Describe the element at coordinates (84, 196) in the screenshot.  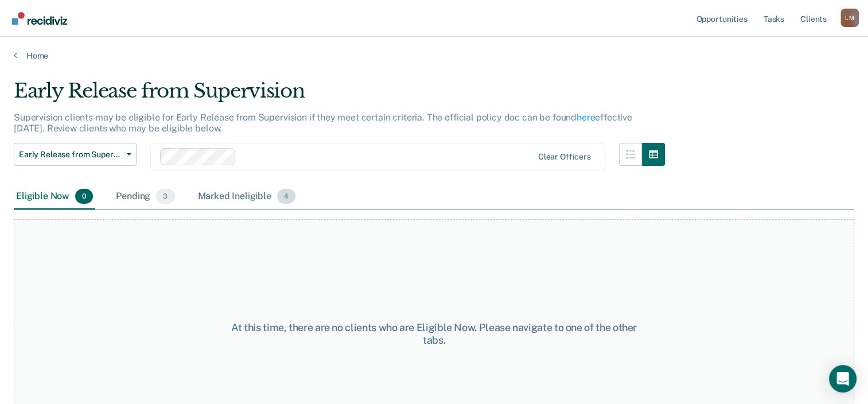
I see `span: 0` at that location.